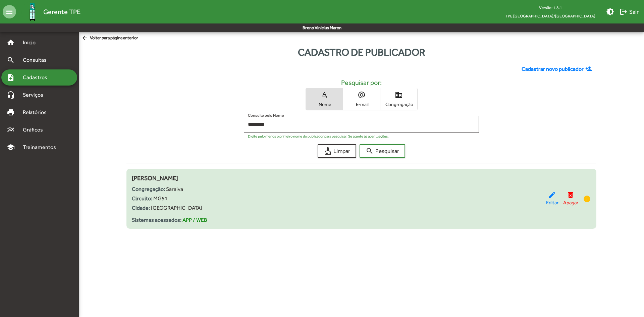 The width and height of the screenshot is (644, 317). What do you see at coordinates (399, 99) in the screenshot?
I see `button: Congregação` at bounding box center [399, 99].